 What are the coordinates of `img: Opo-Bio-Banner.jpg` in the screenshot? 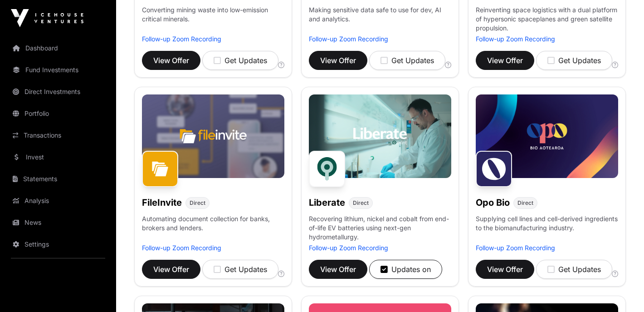 It's located at (547, 136).